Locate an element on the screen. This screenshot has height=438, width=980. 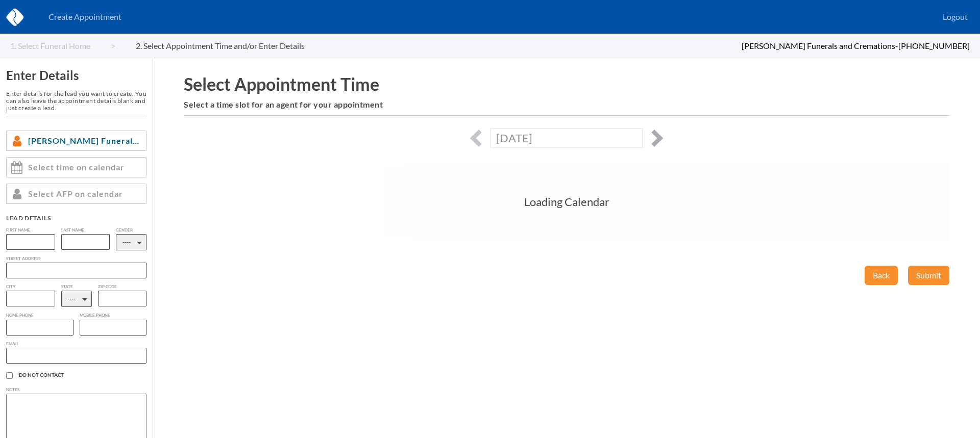
label: First Name is located at coordinates (30, 230).